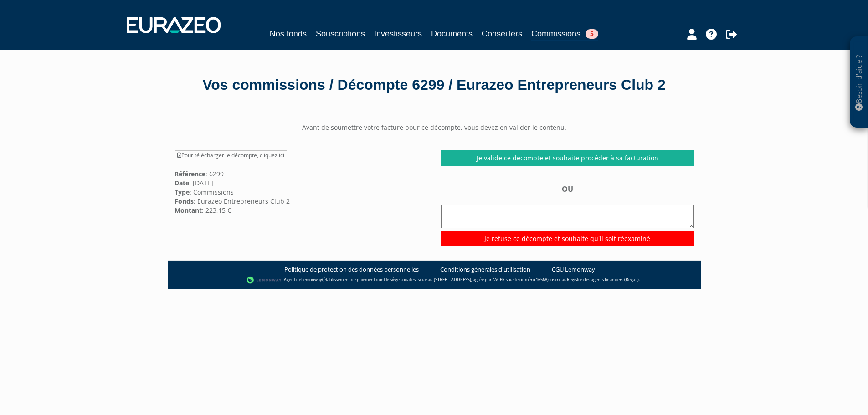 Image resolution: width=868 pixels, height=415 pixels. Describe the element at coordinates (190, 174) in the screenshot. I see `strong: Référence` at that location.